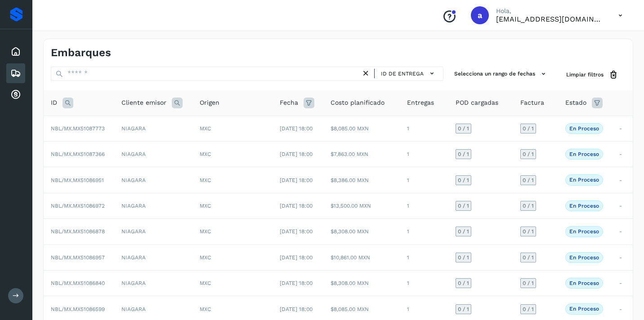 The image size is (644, 320). What do you see at coordinates (289, 103) in the screenshot?
I see `span: Fecha` at bounding box center [289, 103].